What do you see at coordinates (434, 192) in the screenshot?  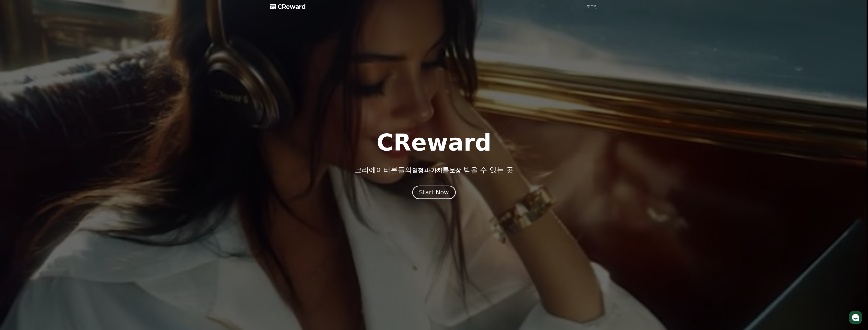 I see `div: Start Now` at bounding box center [434, 192].